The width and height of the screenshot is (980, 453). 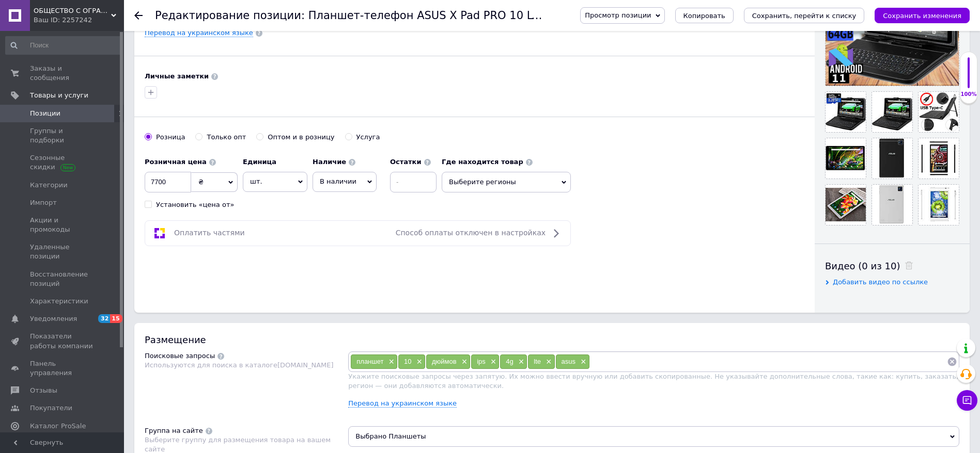 What do you see at coordinates (62, 73) in the screenshot?
I see `span: Заказы и сообщения` at bounding box center [62, 73].